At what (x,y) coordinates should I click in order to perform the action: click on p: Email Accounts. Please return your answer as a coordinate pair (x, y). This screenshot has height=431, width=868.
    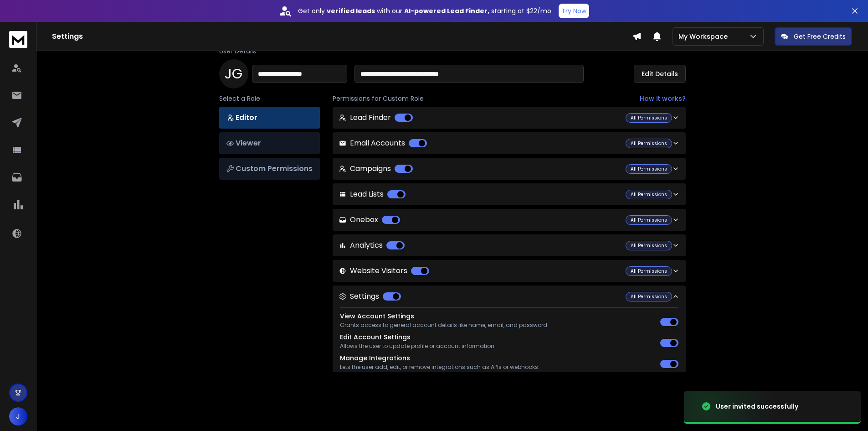
    Looking at the image, I should click on (383, 143).